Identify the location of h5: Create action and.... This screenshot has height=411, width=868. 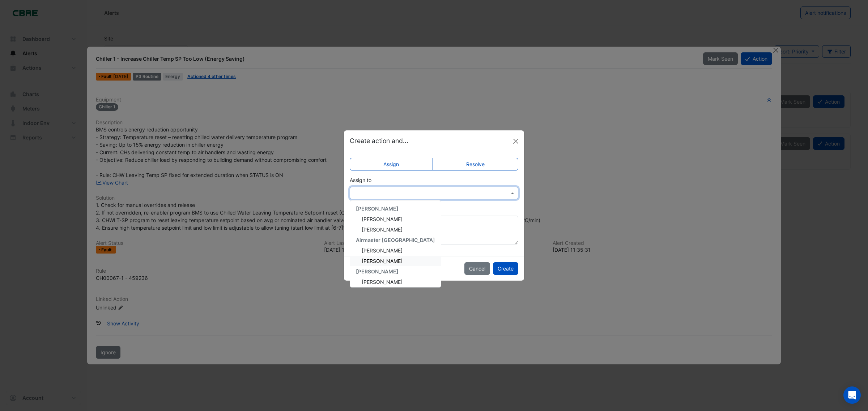
(379, 141).